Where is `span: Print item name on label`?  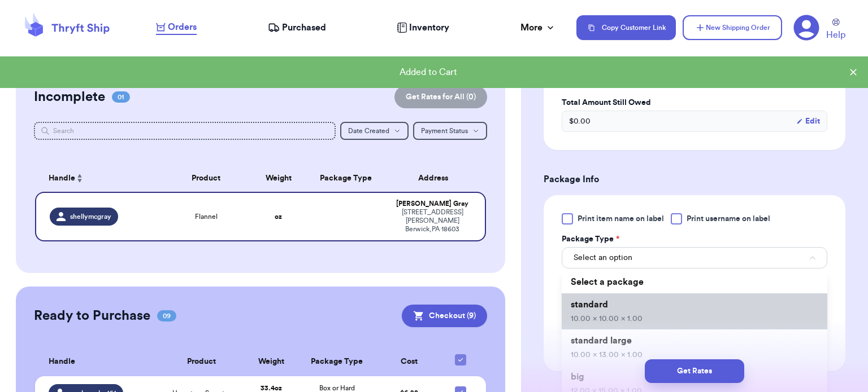
span: Print item name on label is located at coordinates (621, 219).